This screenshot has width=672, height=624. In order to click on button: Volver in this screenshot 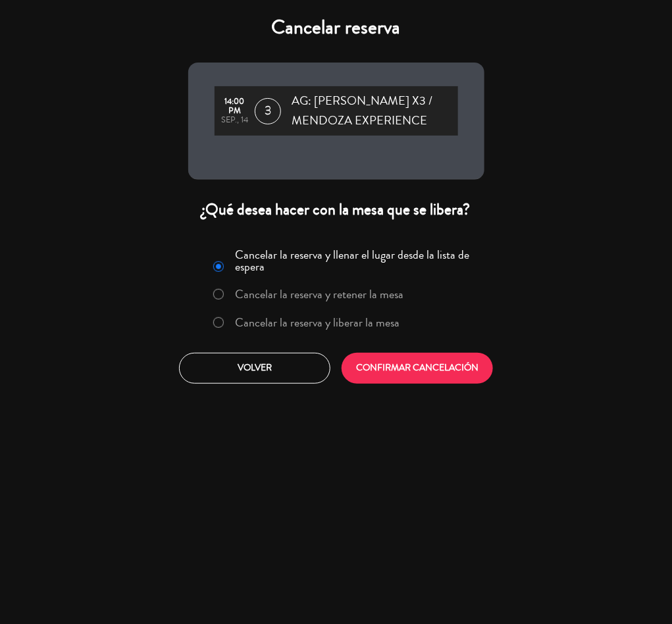, I will do `click(255, 368)`.